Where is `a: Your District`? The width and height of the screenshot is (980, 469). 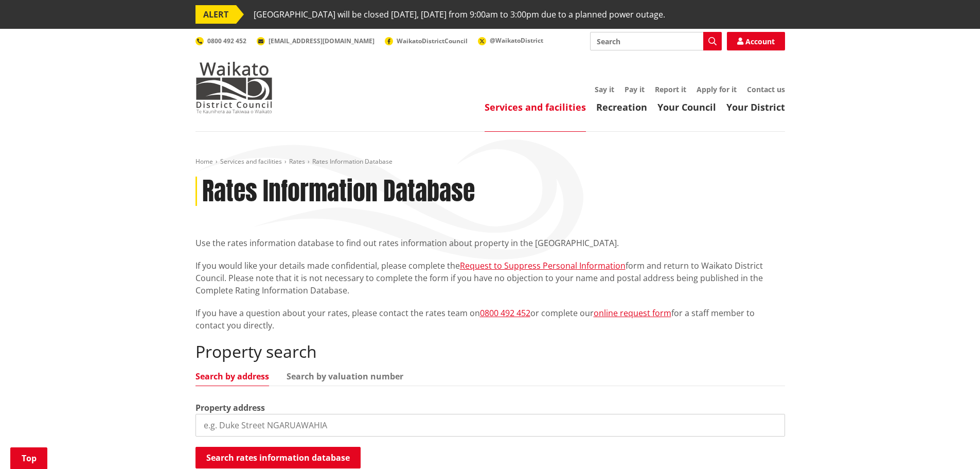
a: Your District is located at coordinates (755, 107).